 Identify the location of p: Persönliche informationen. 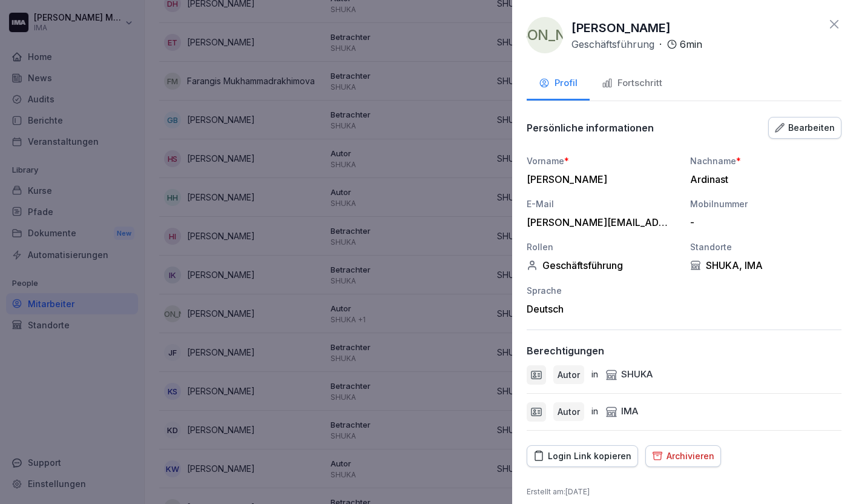
(590, 127).